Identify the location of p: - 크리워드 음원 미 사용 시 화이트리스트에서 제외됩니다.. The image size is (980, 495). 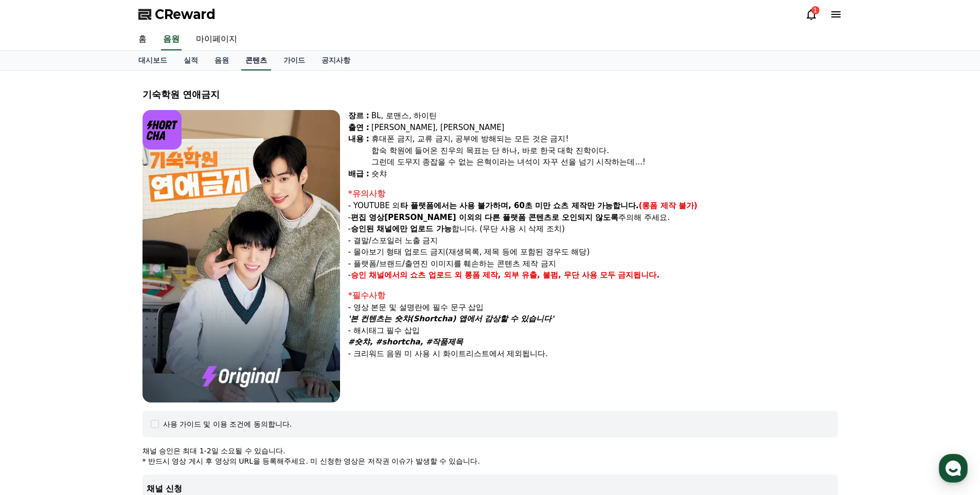
(593, 354).